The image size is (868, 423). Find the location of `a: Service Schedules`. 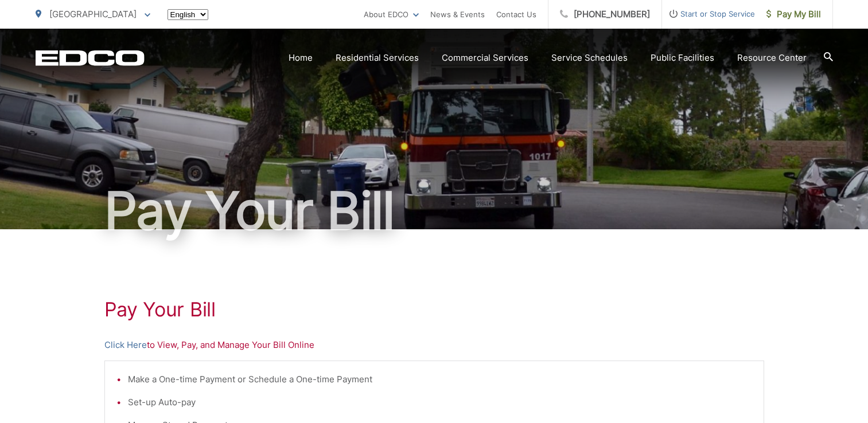

a: Service Schedules is located at coordinates (589, 58).